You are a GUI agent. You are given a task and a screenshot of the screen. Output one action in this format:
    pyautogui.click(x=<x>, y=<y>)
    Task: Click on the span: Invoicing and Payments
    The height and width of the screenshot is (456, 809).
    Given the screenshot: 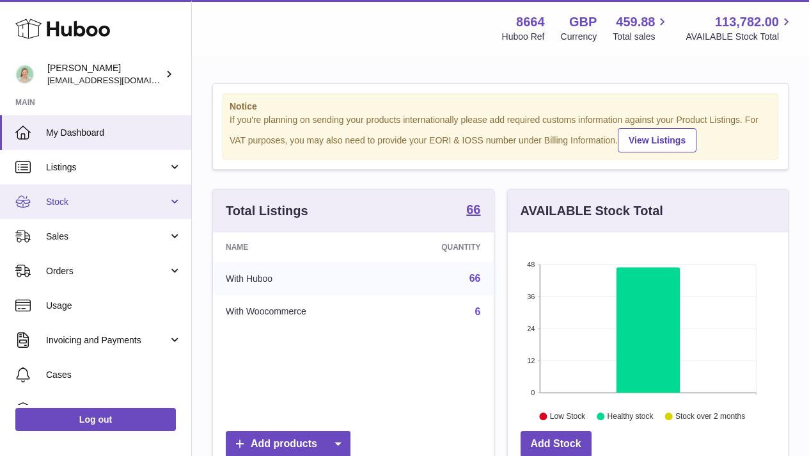 What is the action you would take?
    pyautogui.click(x=107, y=340)
    